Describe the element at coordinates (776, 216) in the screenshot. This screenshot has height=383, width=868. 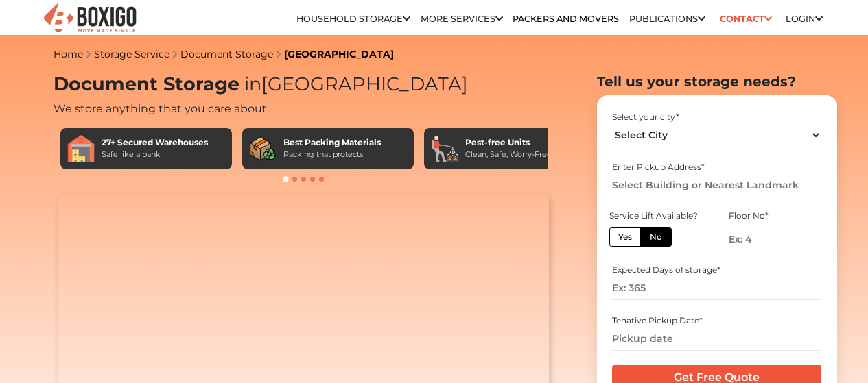
I see `div: Floor No` at that location.